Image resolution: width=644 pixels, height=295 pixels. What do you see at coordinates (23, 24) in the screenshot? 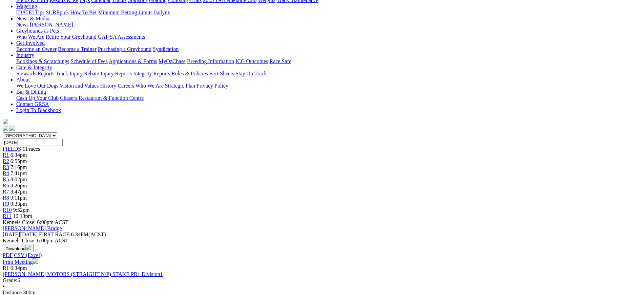
I see `a: News` at bounding box center [23, 24].